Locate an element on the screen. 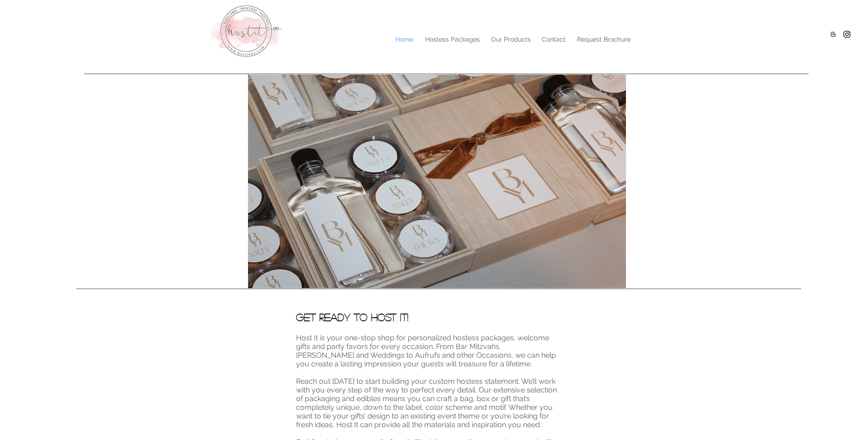 This screenshot has height=440, width=868. a: Request Brochure is located at coordinates (604, 39).